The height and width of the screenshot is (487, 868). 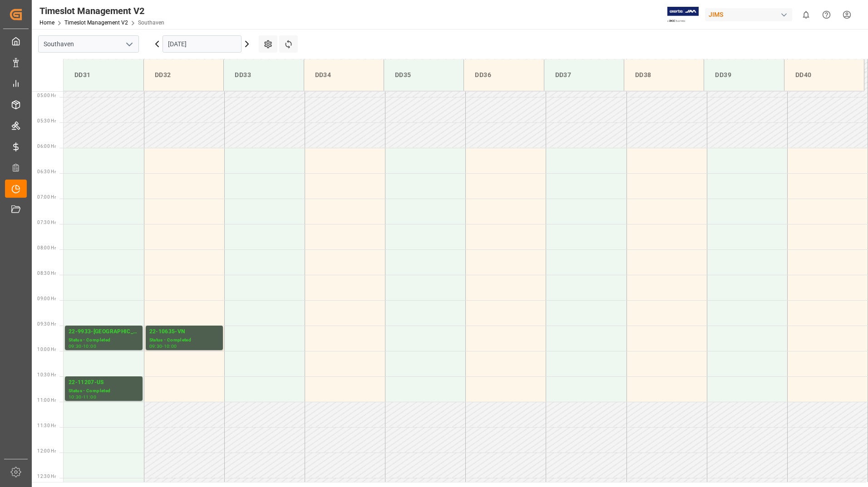 I want to click on button: open menu, so click(x=129, y=44).